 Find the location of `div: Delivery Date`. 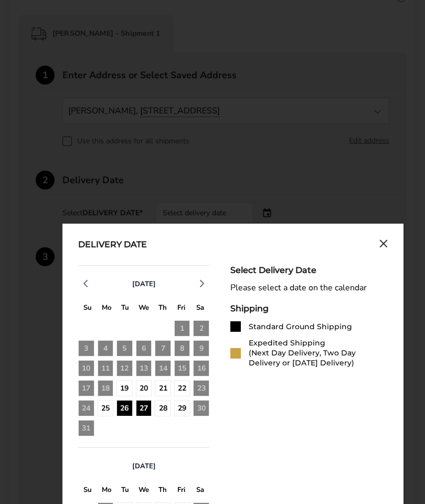

div: Delivery Date is located at coordinates (112, 245).